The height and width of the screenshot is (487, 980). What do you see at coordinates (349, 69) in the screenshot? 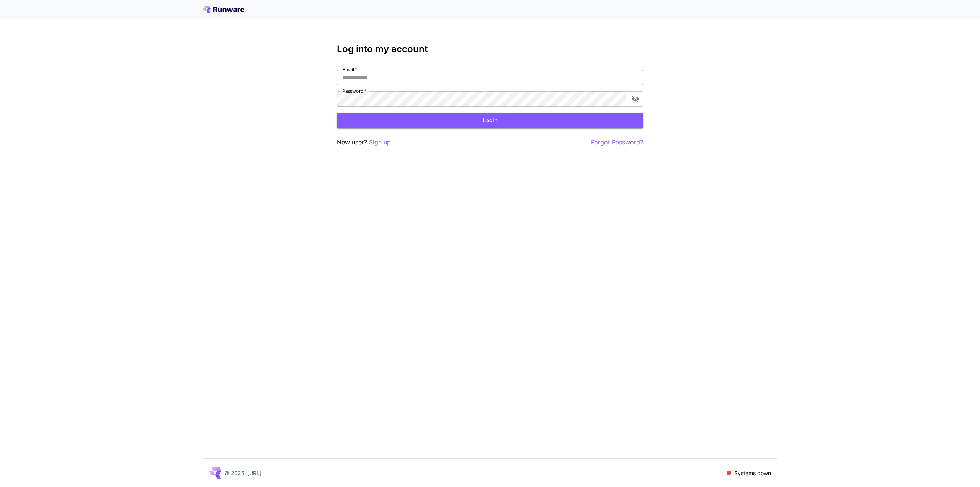
I see `label: Email` at bounding box center [349, 69].